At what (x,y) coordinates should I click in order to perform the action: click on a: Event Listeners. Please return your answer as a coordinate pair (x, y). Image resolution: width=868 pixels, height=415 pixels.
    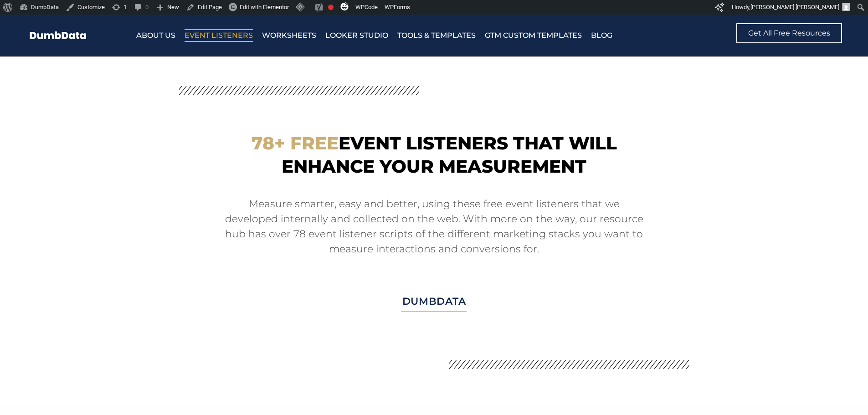
    Looking at the image, I should click on (219, 36).